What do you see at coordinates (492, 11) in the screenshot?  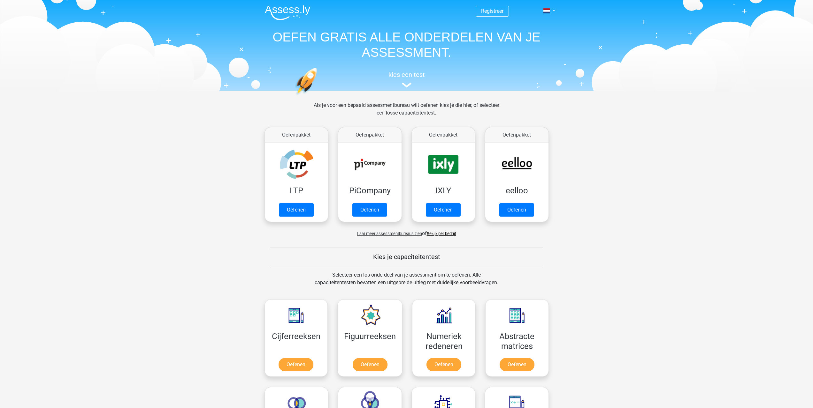 I see `a: Registreer` at bounding box center [492, 11].